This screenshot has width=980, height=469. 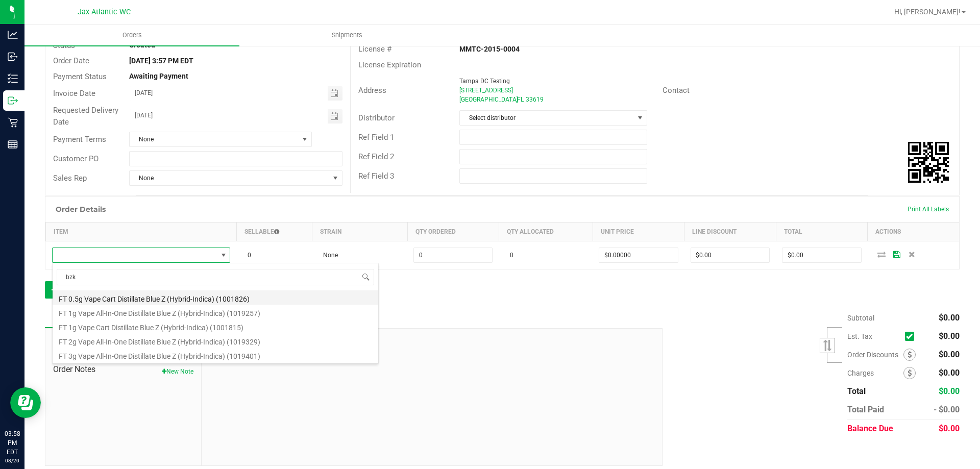 What do you see at coordinates (876, 354) in the screenshot?
I see `span: Order Discounts` at bounding box center [876, 354].